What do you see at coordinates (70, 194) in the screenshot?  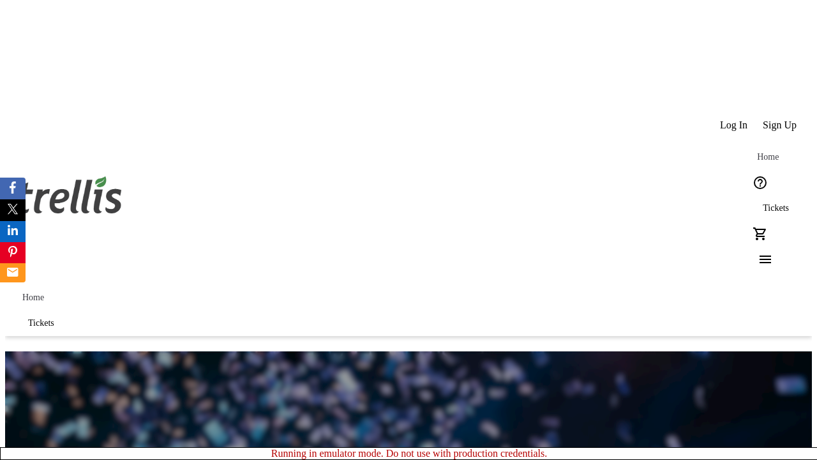 I see `img: Orient E2E Organization eyCYpTSahW's Logo` at bounding box center [70, 194].